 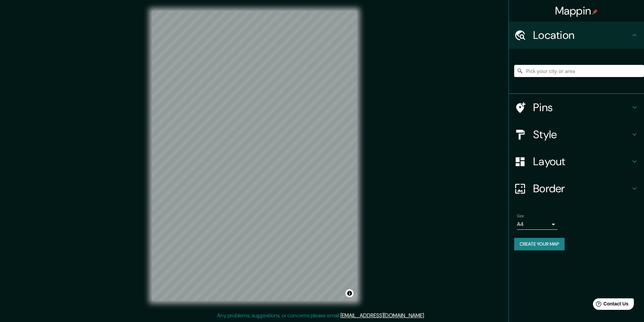 What do you see at coordinates (254, 155) in the screenshot?
I see `canvas: Map` at bounding box center [254, 155].